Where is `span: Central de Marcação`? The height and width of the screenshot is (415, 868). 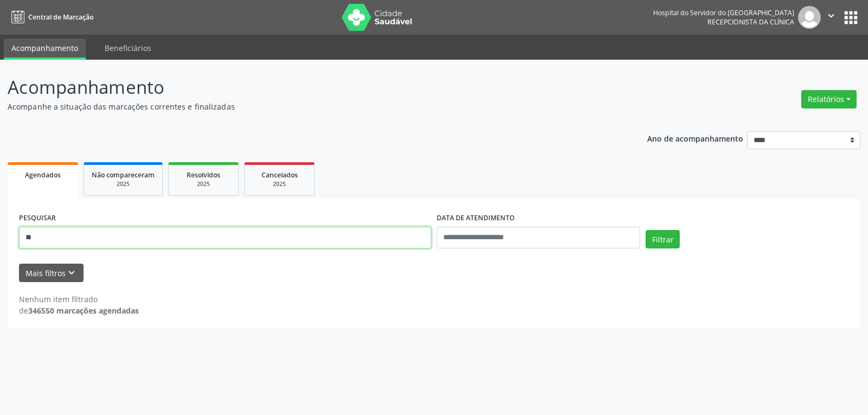
span: Central de Marcação is located at coordinates (60, 17).